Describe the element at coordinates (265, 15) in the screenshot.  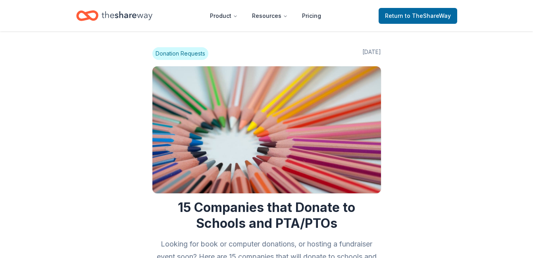
I see `nav: Main` at that location.